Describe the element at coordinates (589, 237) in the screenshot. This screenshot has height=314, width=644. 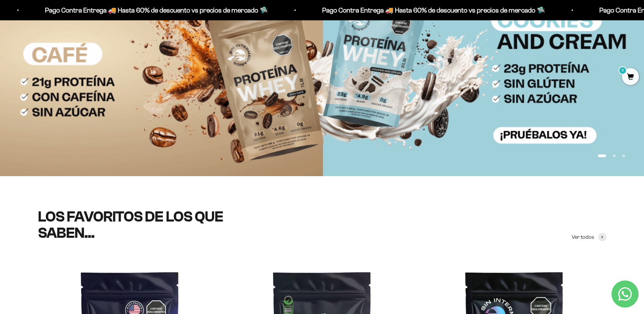
I see `a: Ver todos` at that location.